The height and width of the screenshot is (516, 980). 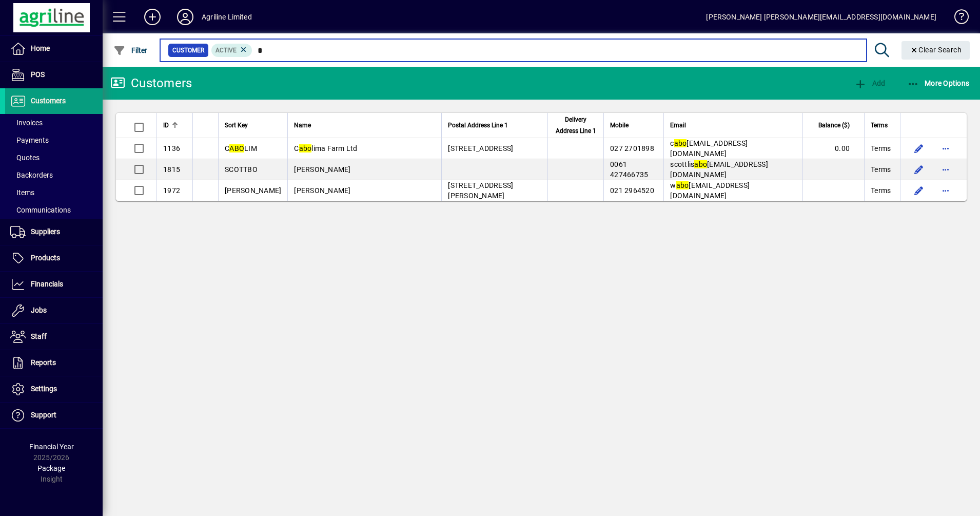 What do you see at coordinates (678, 125) in the screenshot?
I see `span: Email` at bounding box center [678, 125].